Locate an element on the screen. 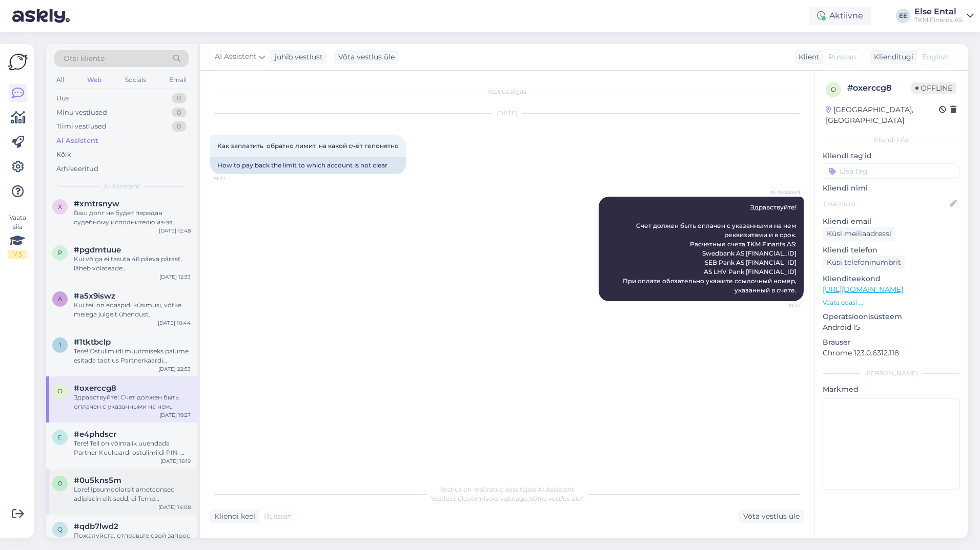 The height and width of the screenshot is (550, 980). span: Otsi kliente is located at coordinates (84, 58).